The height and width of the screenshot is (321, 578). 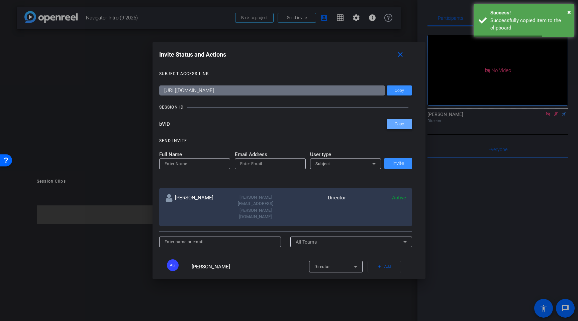 What do you see at coordinates (316, 207) in the screenshot?
I see `div: Director` at bounding box center [316, 207].